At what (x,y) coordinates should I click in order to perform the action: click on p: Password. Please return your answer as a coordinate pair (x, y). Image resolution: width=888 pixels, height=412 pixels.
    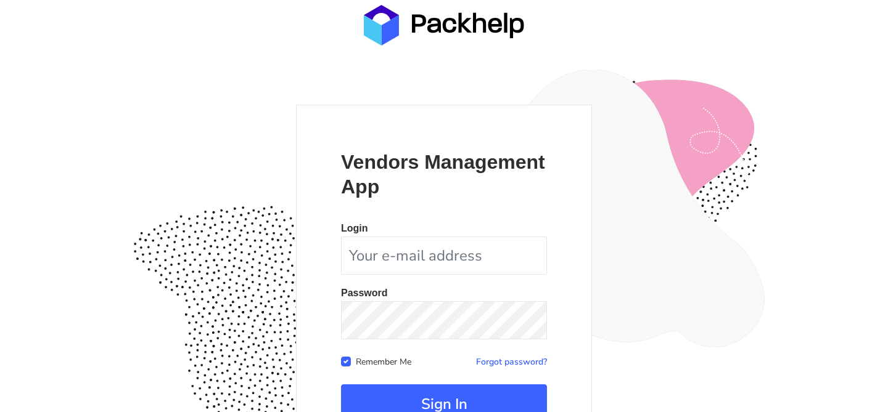
    Looking at the image, I should click on (444, 293).